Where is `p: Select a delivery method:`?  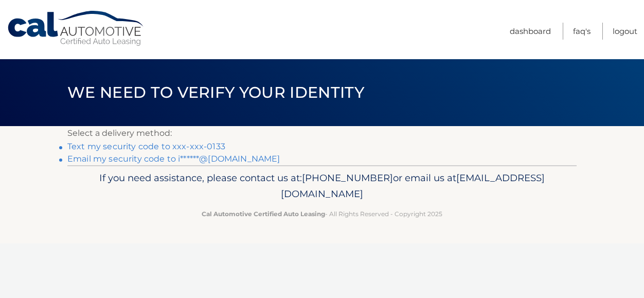
p: Select a delivery method: is located at coordinates (322, 133).